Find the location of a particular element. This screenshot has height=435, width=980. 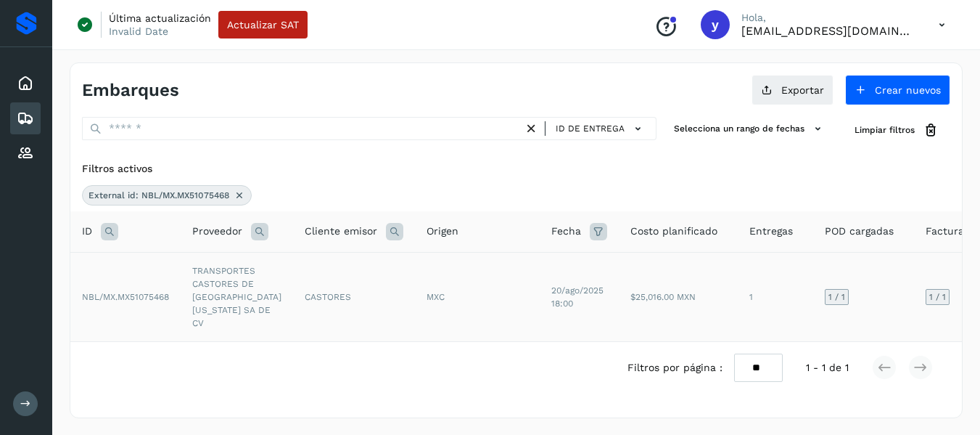

span: Factura is located at coordinates (945, 231).